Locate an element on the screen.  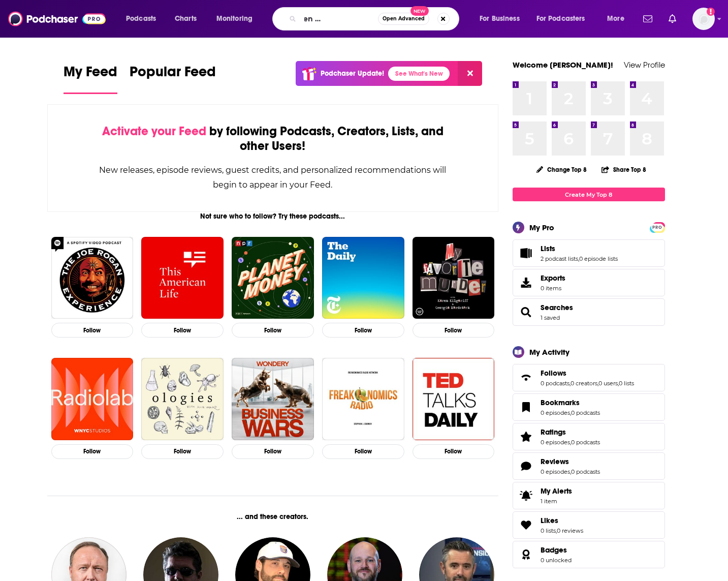
a: Follows is located at coordinates (526, 378).